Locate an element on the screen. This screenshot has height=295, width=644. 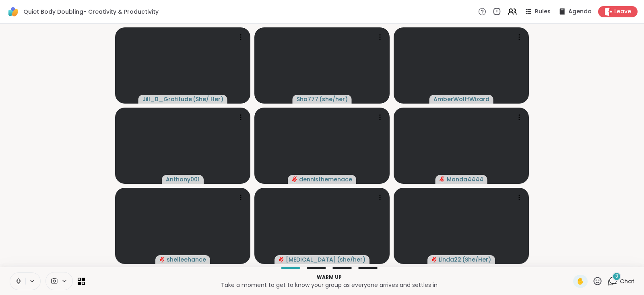
span: Agenda is located at coordinates (580, 12).